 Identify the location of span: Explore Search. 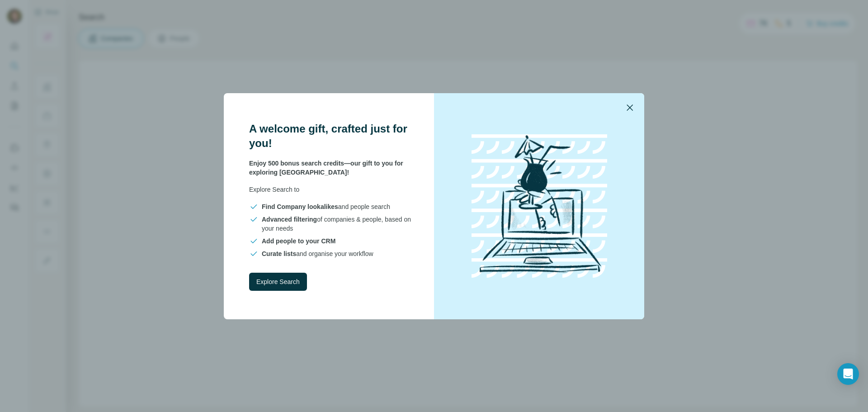
(278, 282).